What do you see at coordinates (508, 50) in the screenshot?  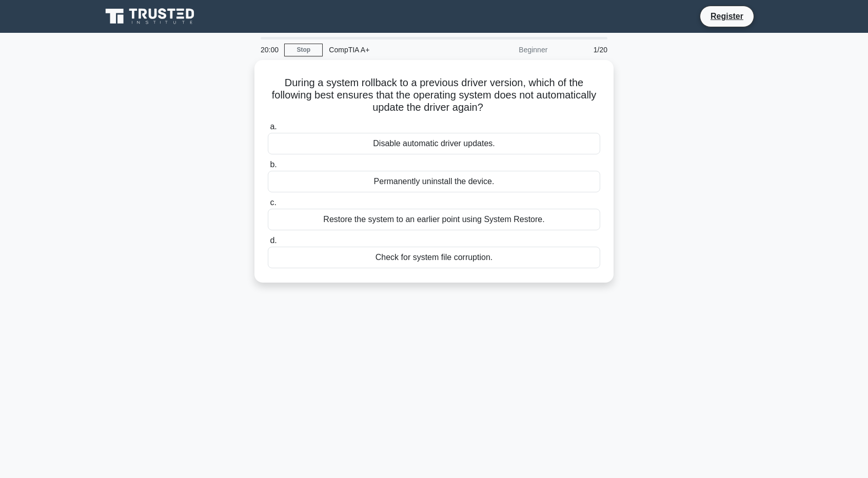 I see `div: Beginner` at bounding box center [508, 50].